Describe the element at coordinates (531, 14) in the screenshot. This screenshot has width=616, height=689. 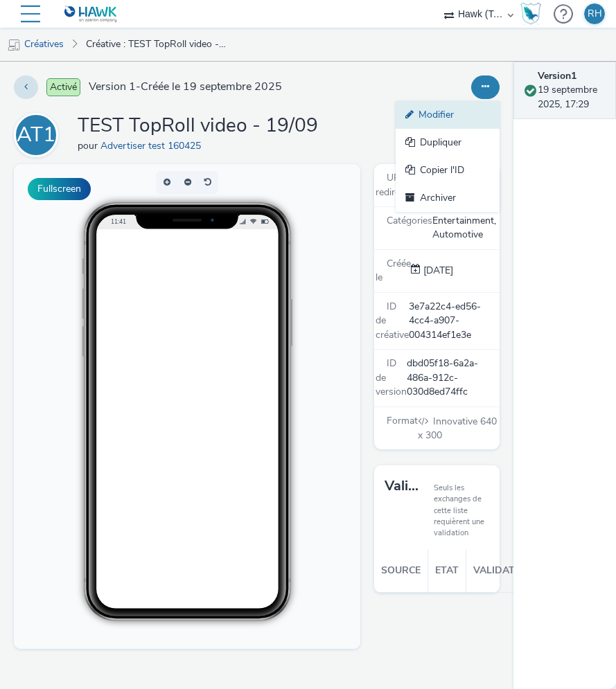
I see `img: Hawk Academy` at that location.